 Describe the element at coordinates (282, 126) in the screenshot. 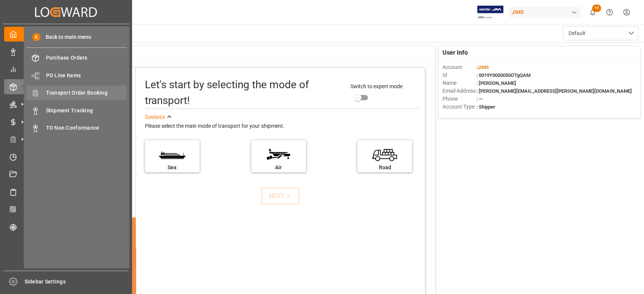

I see `div: Please select the main mode of transport for your shipment.` at that location.